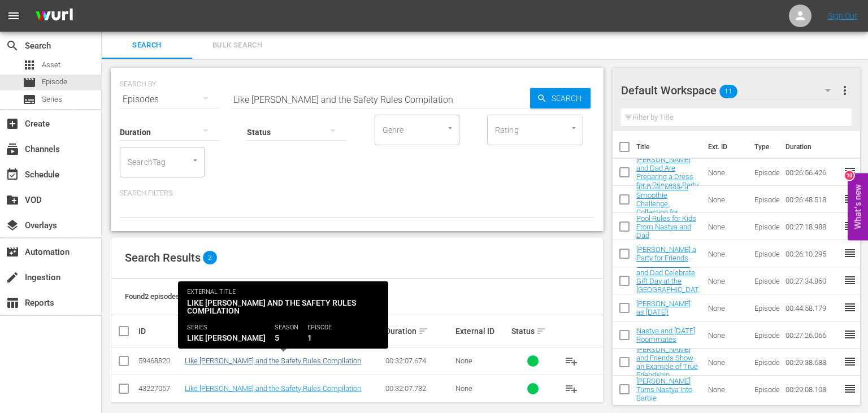 Image resolution: width=868 pixels, height=413 pixels. What do you see at coordinates (812, 227) in the screenshot?
I see `td: 00:27:18.988` at bounding box center [812, 227].